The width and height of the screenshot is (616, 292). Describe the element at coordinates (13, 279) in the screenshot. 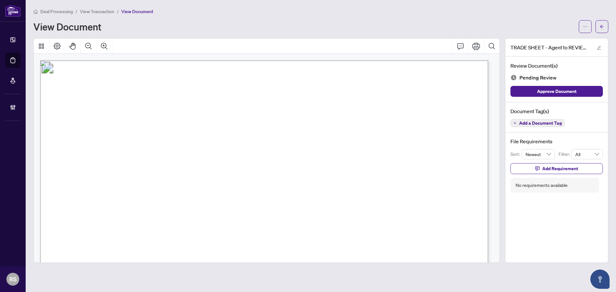

I see `span: RS` at that location.